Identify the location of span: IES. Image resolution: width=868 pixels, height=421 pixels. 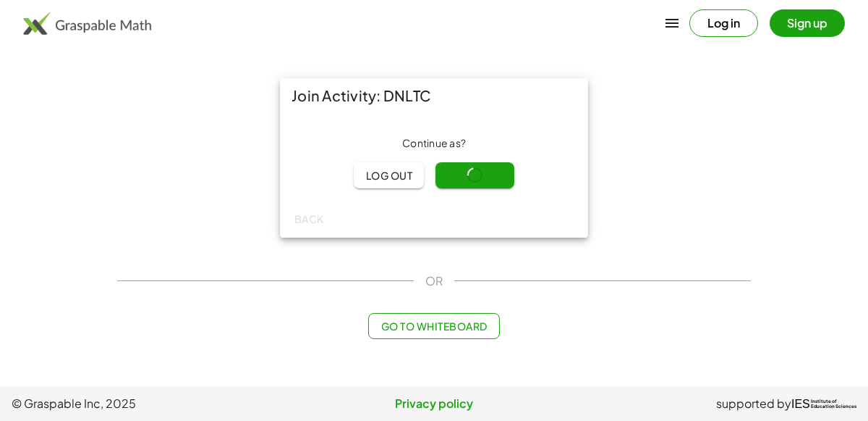
(801, 403).